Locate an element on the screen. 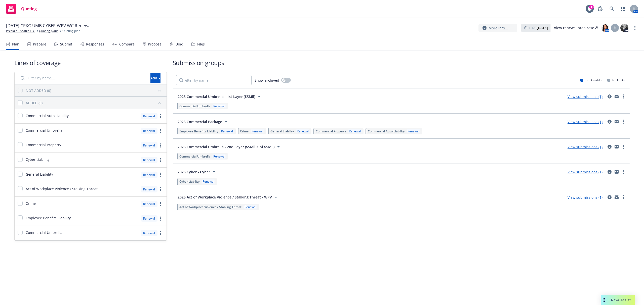 This screenshot has height=305, width=644. div: Files is located at coordinates (201, 44).